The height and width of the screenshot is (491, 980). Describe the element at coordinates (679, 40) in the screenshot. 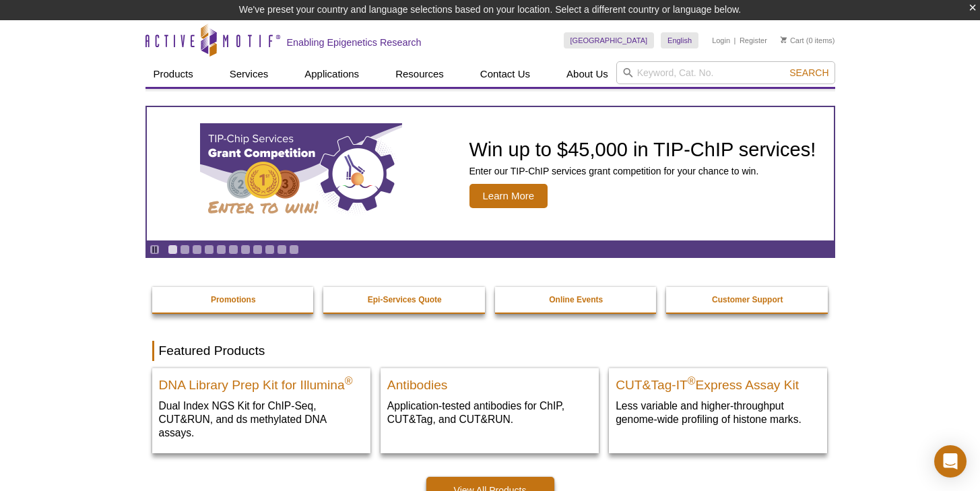

I see `a: English` at that location.